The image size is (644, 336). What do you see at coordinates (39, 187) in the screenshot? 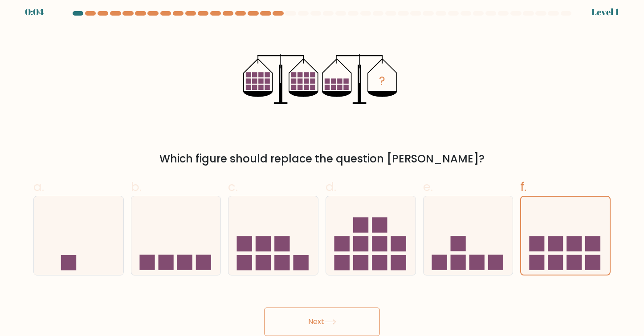
I see `span: a.` at bounding box center [39, 187].